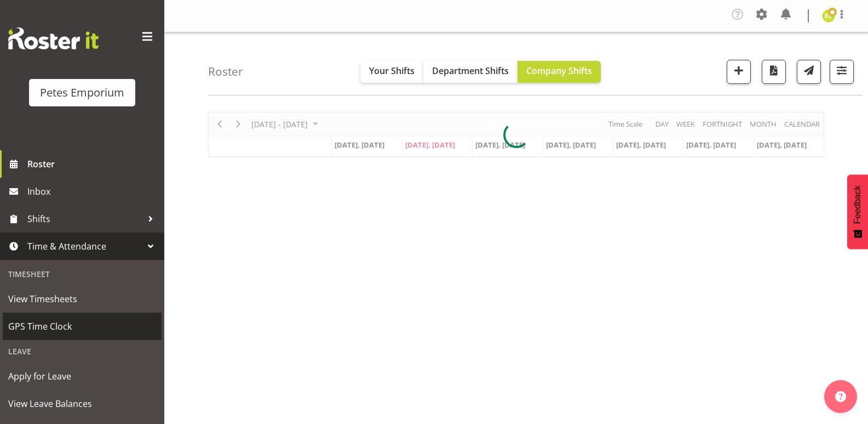  What do you see at coordinates (738, 72) in the screenshot?
I see `button: Add a new shift` at bounding box center [738, 72].